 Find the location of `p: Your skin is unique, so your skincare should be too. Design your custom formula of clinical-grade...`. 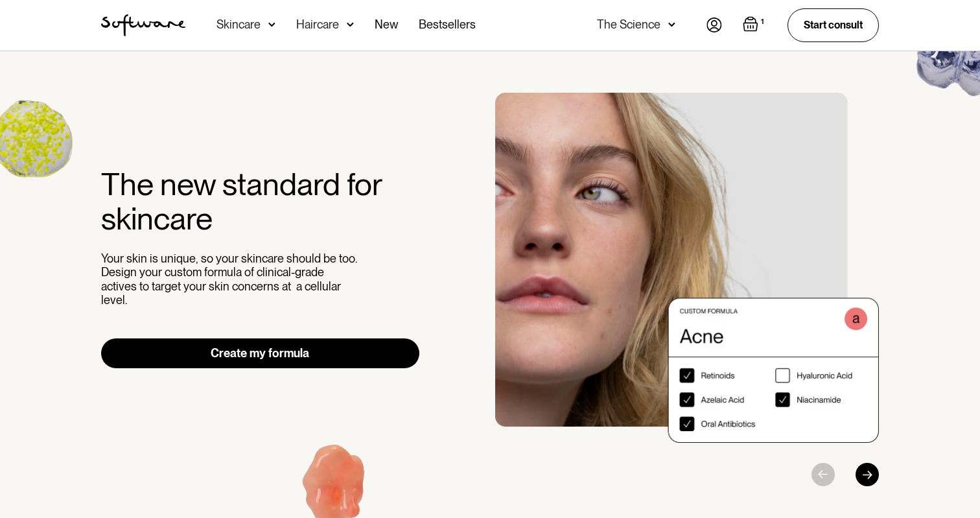

p: Your skin is unique, so your skincare should be too. Design your custom formula of clinical-grade... is located at coordinates (231, 280).